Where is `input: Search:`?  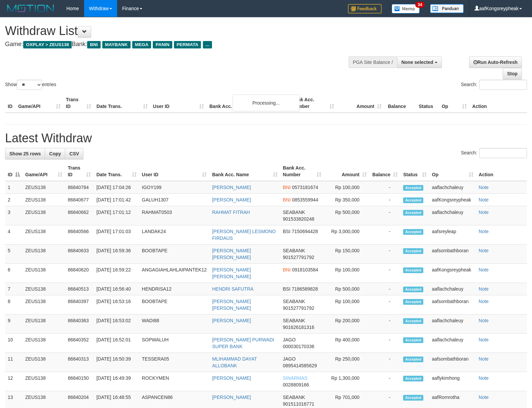 input: Search: is located at coordinates (502, 153).